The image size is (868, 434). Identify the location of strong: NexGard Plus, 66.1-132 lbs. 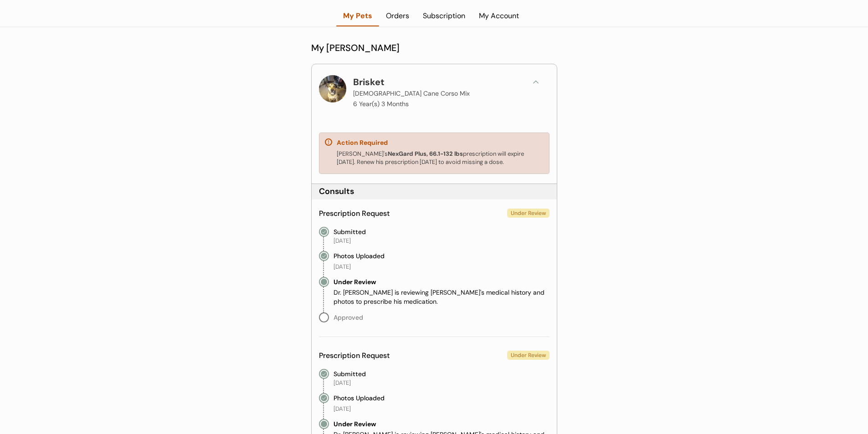
(425, 154).